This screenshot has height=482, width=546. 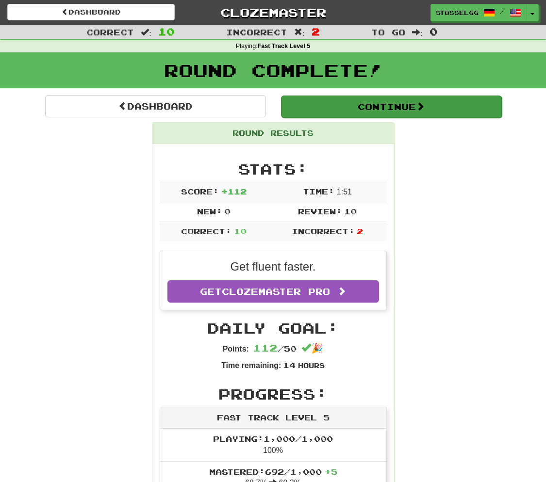 I want to click on a: Clozemaster, so click(x=273, y=12).